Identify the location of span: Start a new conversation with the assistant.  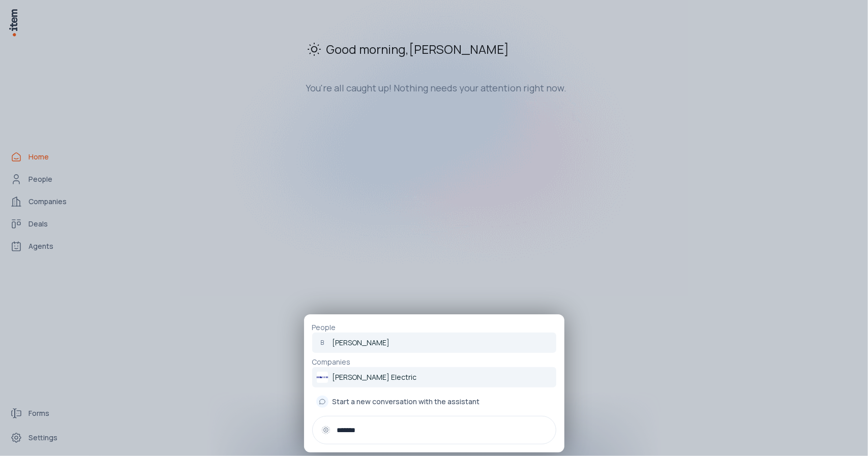
(407, 402).